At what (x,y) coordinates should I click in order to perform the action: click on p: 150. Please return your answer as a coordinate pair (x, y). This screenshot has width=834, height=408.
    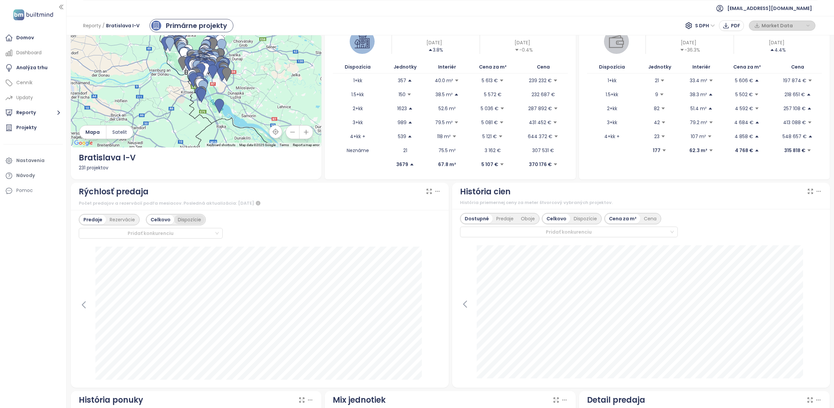
    Looking at the image, I should click on (402, 94).